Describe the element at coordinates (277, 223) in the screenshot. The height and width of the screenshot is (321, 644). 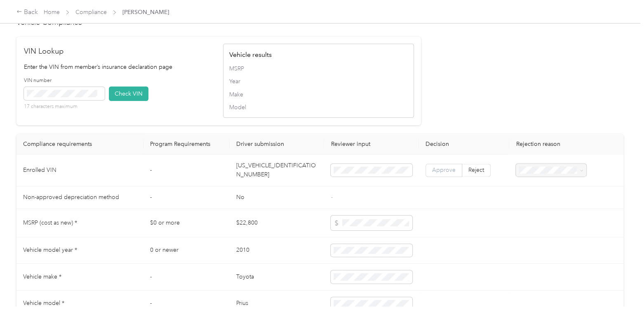
I see `td: $22,800` at that location.